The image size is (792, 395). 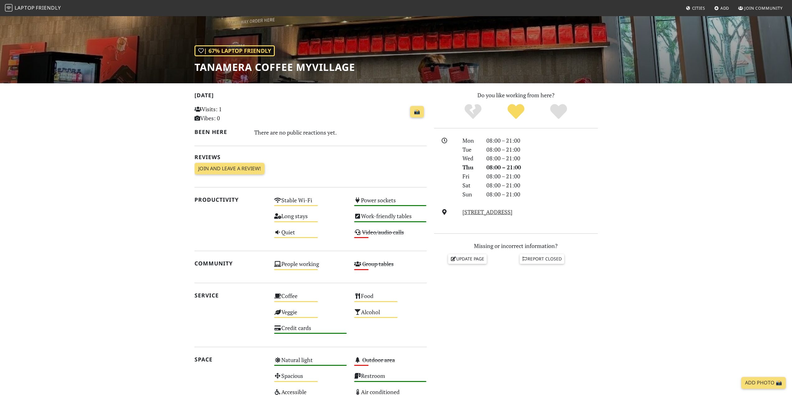 I want to click on h2: Productivity, so click(x=231, y=200).